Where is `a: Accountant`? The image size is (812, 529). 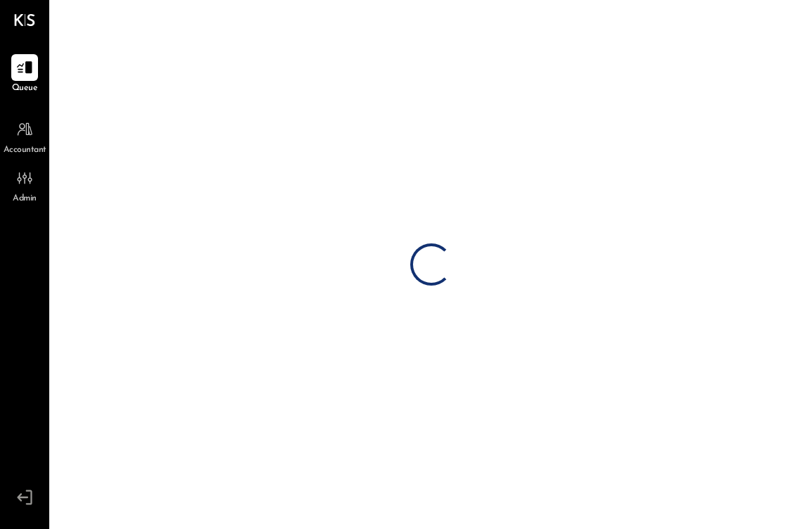
a: Accountant is located at coordinates (25, 137).